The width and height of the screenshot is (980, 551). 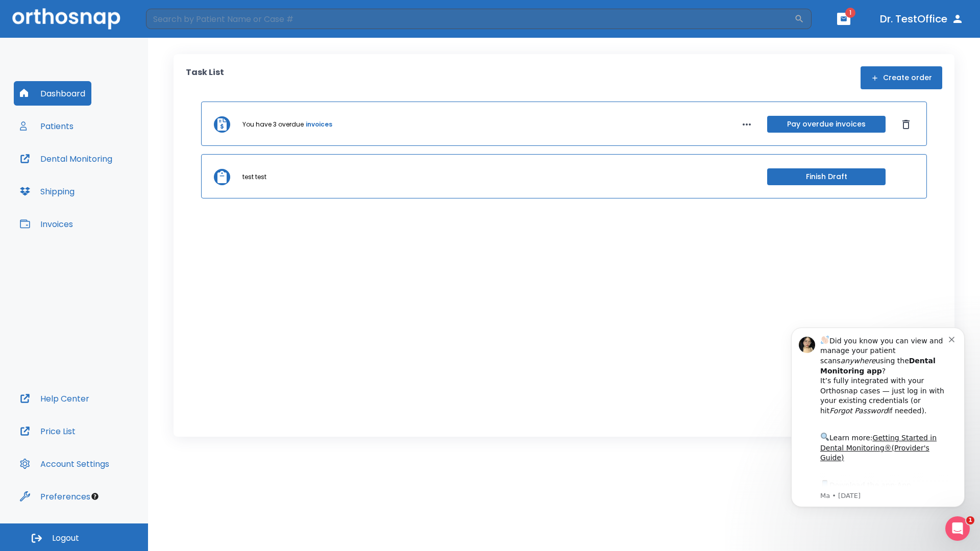 What do you see at coordinates (66, 19) in the screenshot?
I see `img: Orthosnap` at bounding box center [66, 19].